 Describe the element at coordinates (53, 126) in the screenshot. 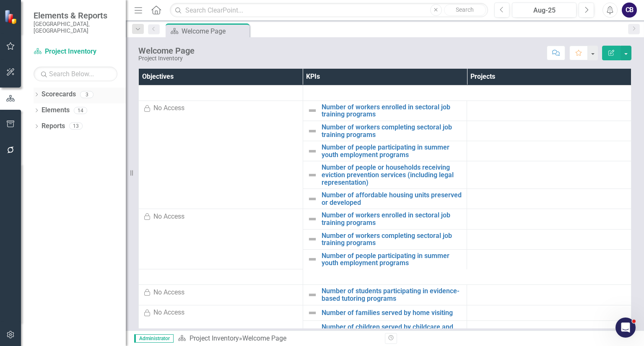

I see `a: Reports` at that location.